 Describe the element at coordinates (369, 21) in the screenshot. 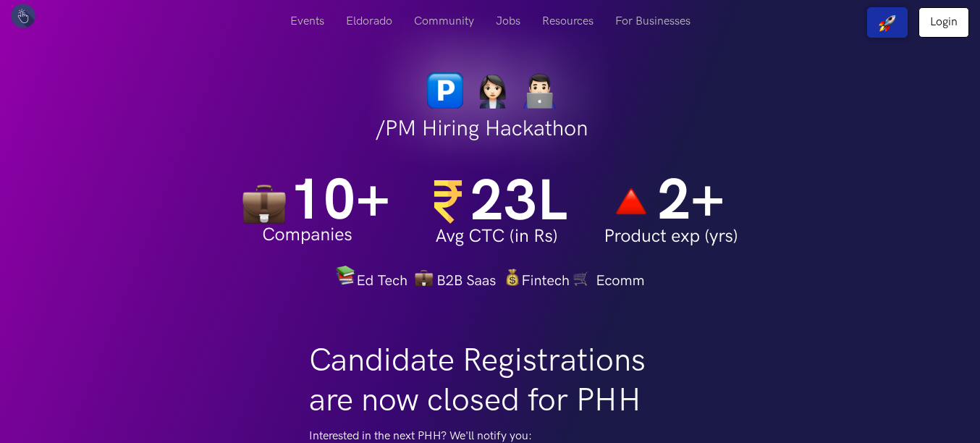

I see `a: Eldorado` at that location.